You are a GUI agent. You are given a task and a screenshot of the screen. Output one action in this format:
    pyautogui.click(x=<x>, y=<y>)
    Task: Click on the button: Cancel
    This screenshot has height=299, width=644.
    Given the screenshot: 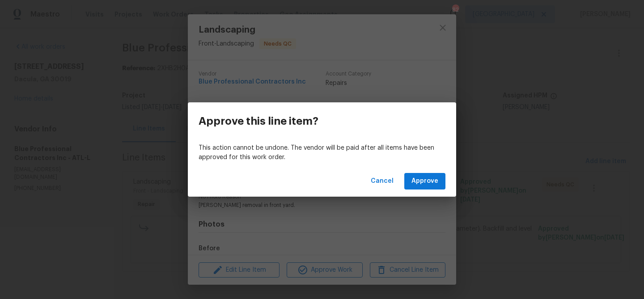 What is the action you would take?
    pyautogui.click(x=382, y=181)
    